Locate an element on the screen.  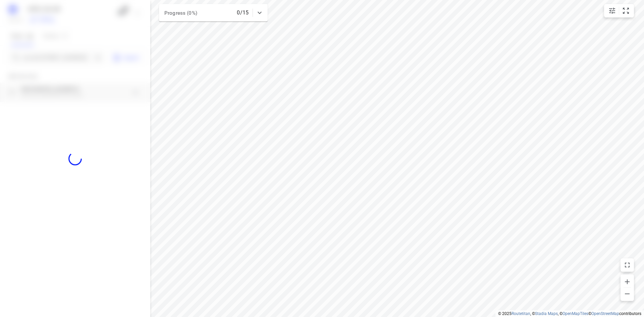
button: Map settings is located at coordinates (613, 11).